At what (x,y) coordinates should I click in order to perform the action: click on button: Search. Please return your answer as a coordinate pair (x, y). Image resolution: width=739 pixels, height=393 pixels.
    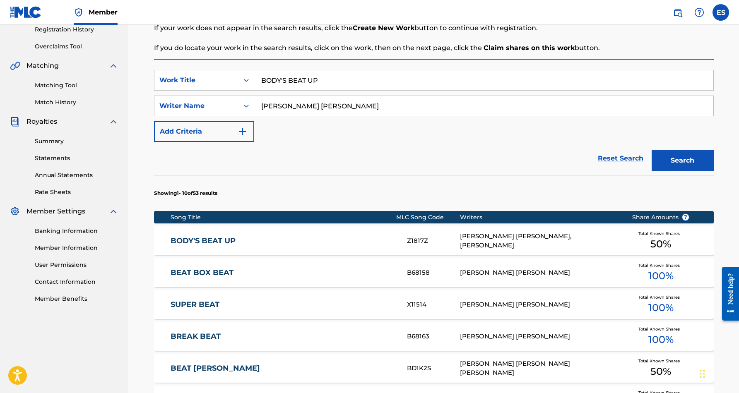
    Looking at the image, I should click on (682, 161).